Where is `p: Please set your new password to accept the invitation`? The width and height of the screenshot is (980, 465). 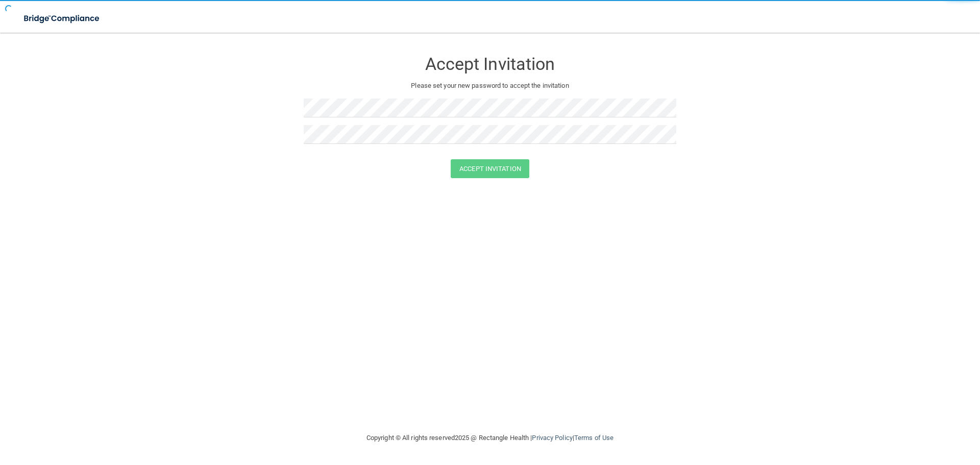 p: Please set your new password to accept the invitation is located at coordinates (490, 85).